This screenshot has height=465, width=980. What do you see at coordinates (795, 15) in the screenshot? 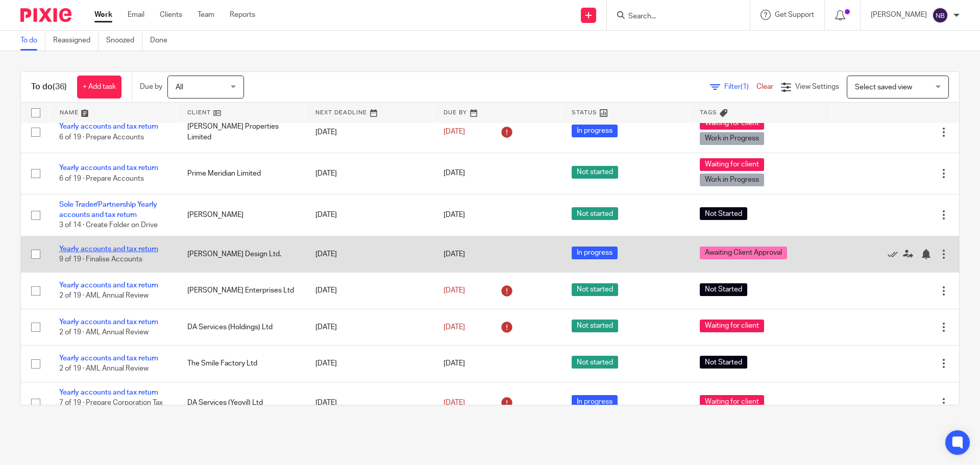
I see `span: Get Support` at bounding box center [795, 15].